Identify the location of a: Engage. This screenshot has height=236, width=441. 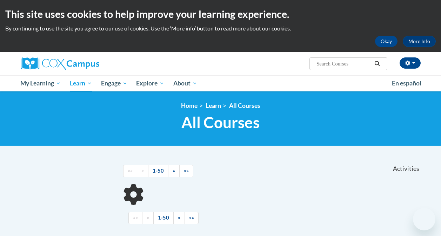
(114, 83).